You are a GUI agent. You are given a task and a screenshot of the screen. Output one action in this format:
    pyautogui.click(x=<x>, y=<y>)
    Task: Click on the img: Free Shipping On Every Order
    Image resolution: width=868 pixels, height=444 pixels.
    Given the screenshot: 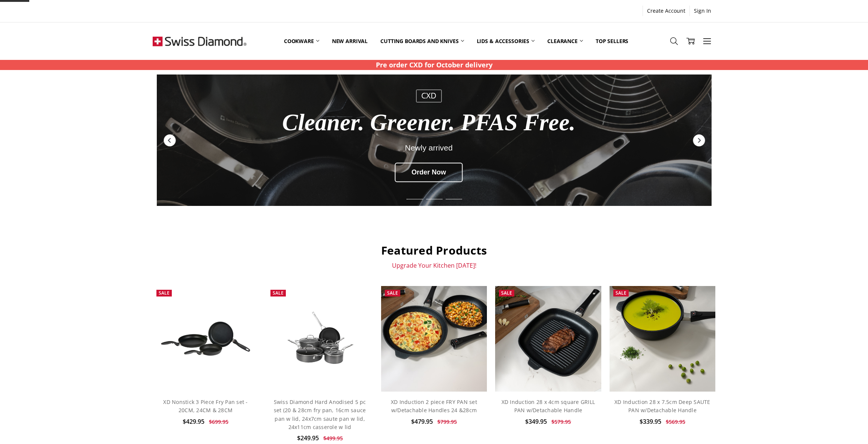 What is the action you would take?
    pyautogui.click(x=199, y=41)
    